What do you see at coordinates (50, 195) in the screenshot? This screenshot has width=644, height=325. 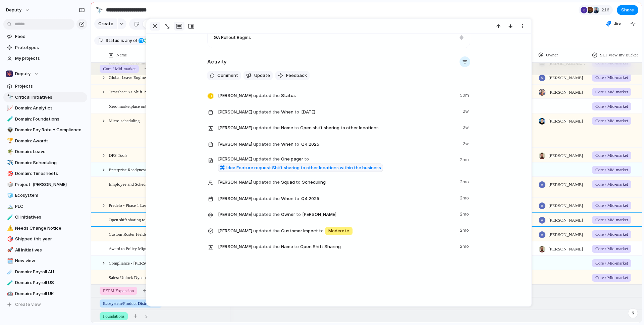 I see `span: Ecosystem` at bounding box center [50, 195].